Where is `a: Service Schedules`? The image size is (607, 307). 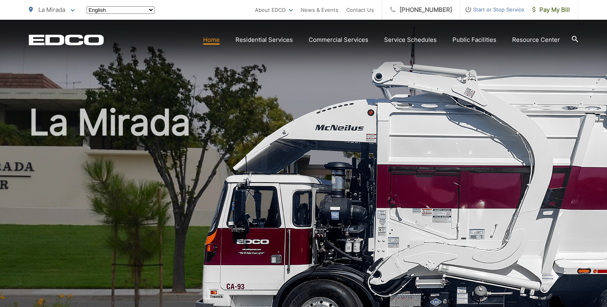
a: Service Schedules is located at coordinates (410, 40).